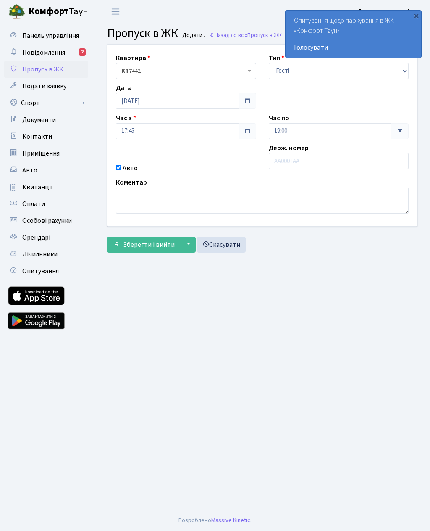 This screenshot has width=430, height=531. I want to click on span: Лічильники, so click(40, 254).